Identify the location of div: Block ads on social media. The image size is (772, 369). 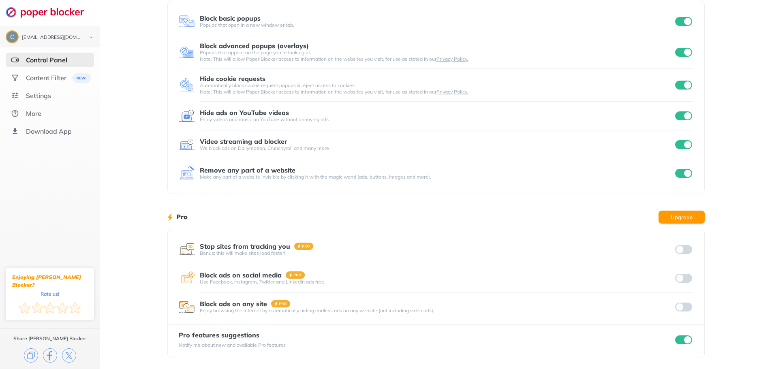
(241, 275).